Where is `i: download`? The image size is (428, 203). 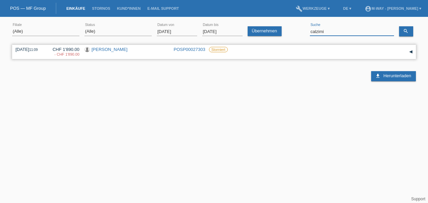 i: download is located at coordinates (378, 76).